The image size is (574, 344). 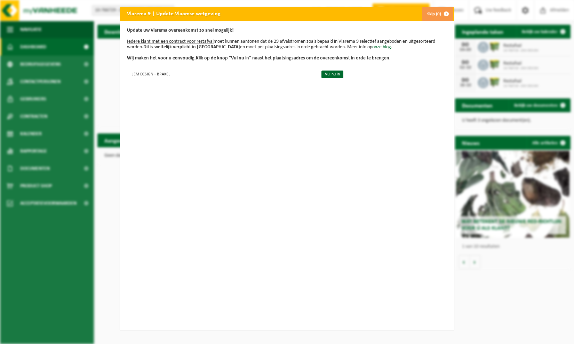 What do you see at coordinates (437, 14) in the screenshot?
I see `button: Skip (0)` at bounding box center [437, 14].